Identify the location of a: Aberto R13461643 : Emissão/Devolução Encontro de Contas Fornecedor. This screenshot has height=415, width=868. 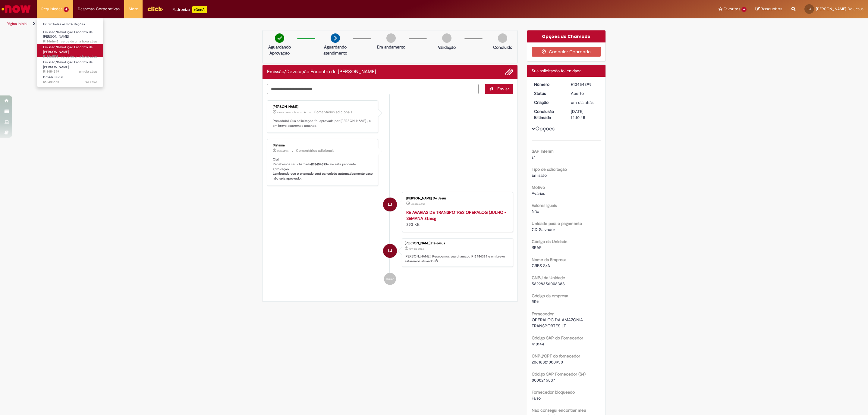
(71, 35).